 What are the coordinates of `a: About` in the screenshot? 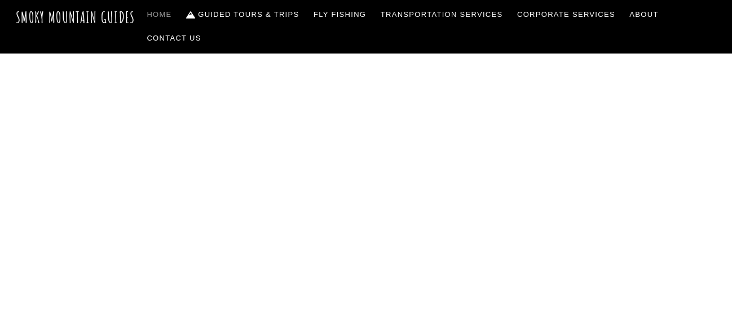 It's located at (644, 15).